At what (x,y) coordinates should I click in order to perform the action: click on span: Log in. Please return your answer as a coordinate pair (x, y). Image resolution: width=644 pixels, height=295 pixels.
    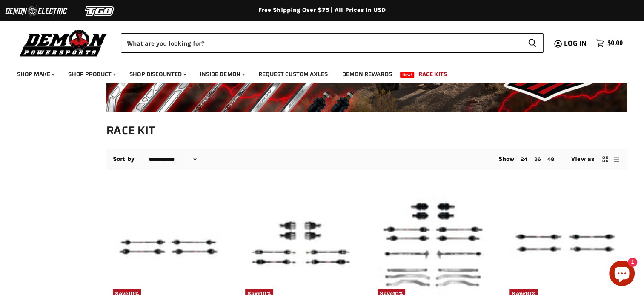
    Looking at the image, I should click on (575, 43).